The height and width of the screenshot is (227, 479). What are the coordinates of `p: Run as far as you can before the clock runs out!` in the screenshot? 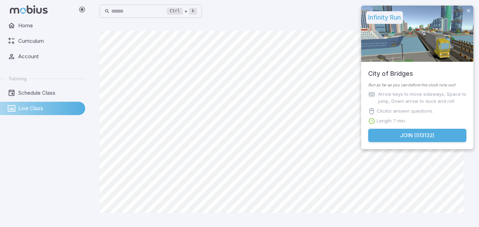 It's located at (417, 85).